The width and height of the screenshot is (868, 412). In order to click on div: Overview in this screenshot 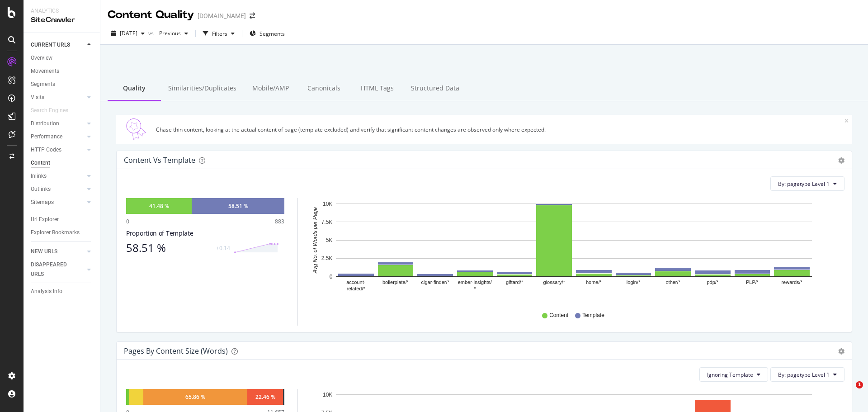, I will do `click(42, 58)`.